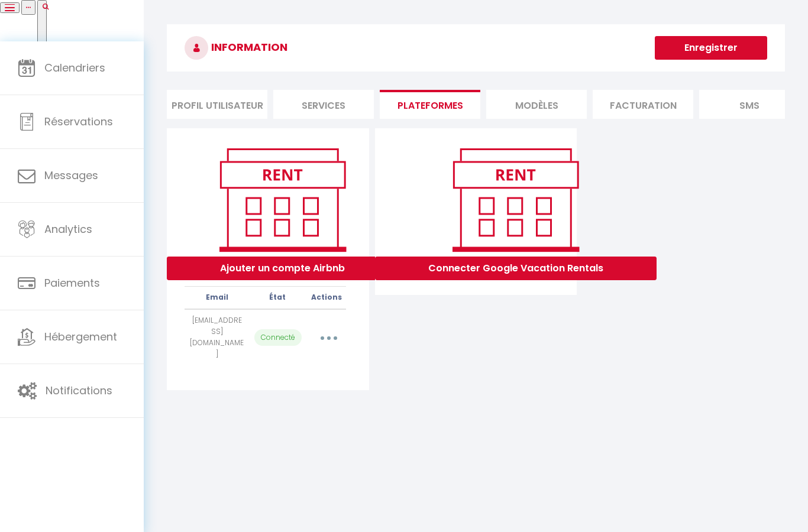 Image resolution: width=808 pixels, height=532 pixels. I want to click on li: Plateformes, so click(430, 104).